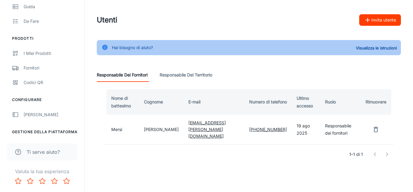 The image size is (413, 192). What do you see at coordinates (304, 129) in the screenshot?
I see `font: 19 ago 2025` at bounding box center [304, 129].